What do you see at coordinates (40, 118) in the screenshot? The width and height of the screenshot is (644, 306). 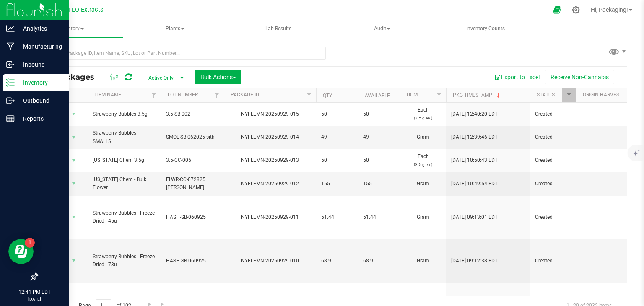 I see `p: Reports` at bounding box center [40, 118].